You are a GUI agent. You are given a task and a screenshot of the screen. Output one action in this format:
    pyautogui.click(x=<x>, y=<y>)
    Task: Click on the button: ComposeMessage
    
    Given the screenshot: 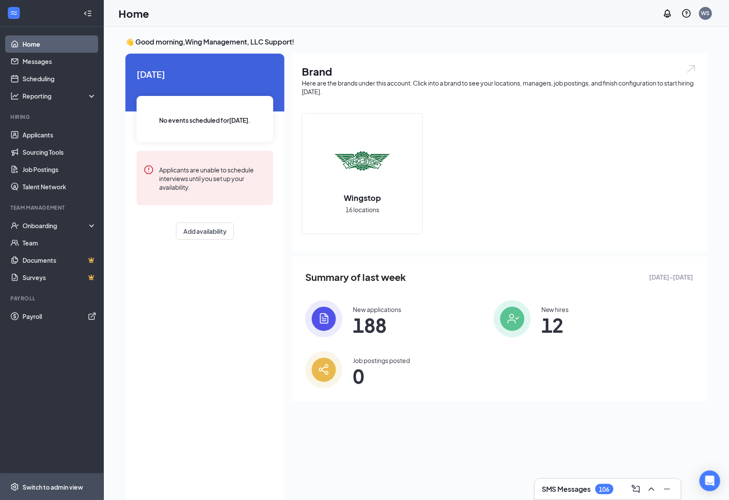 What is the action you would take?
    pyautogui.click(x=636, y=489)
    